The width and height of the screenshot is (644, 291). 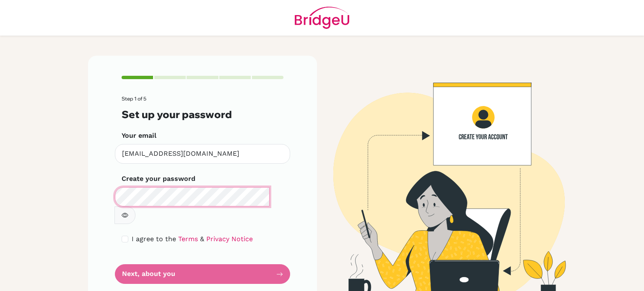 I want to click on a: Terms, so click(x=188, y=239).